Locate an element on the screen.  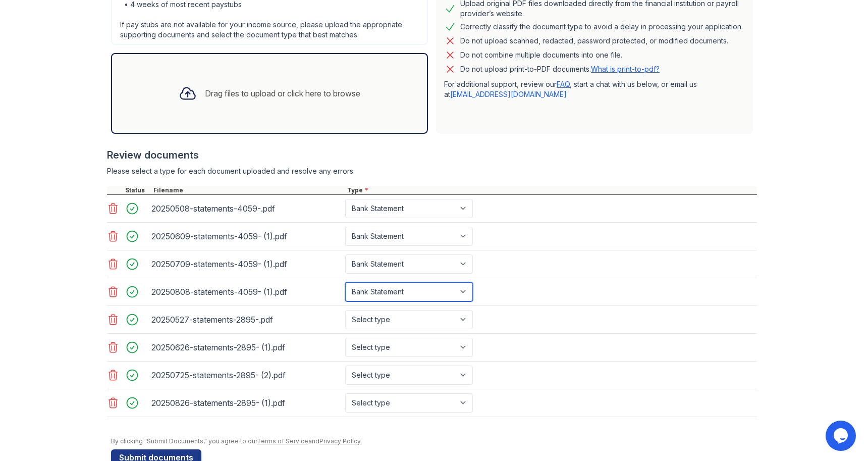
a: FAQ is located at coordinates (563, 84).